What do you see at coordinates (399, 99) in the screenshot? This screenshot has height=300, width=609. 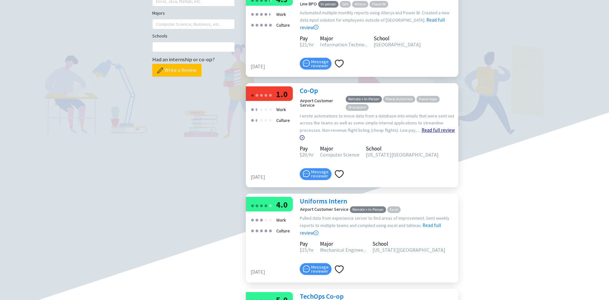 I see `span: Power Automate` at bounding box center [399, 99].